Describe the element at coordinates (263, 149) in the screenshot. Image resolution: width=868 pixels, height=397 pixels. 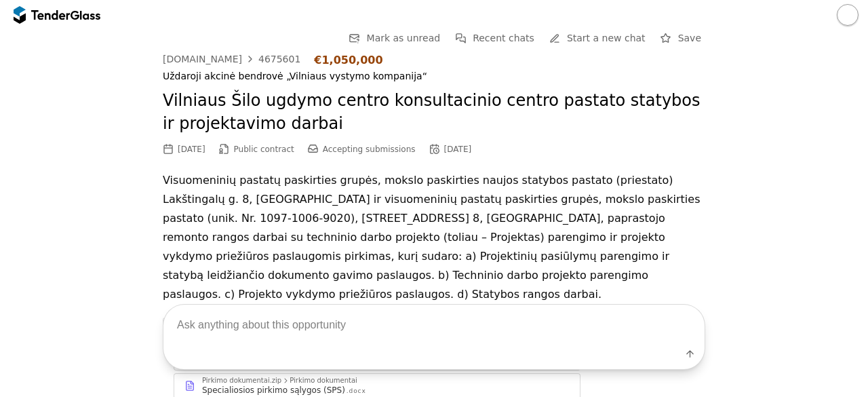
I see `span: Public contract` at that location.